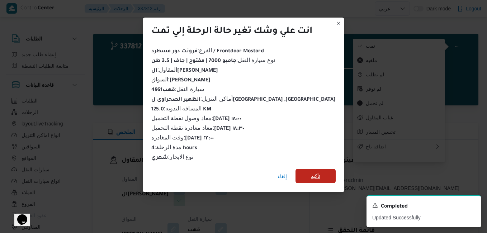 The width and height of the screenshot is (487, 233). I want to click on span: أماكن التنزيل :, so click(243, 99).